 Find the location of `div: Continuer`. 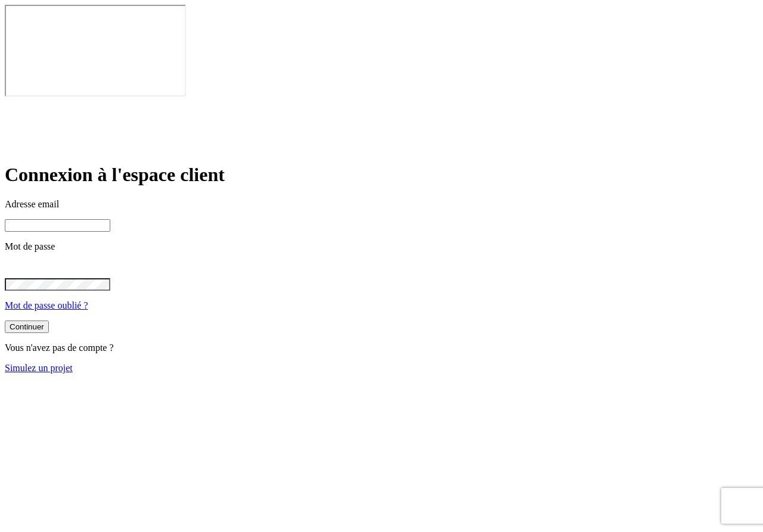

div: Continuer is located at coordinates (27, 326).